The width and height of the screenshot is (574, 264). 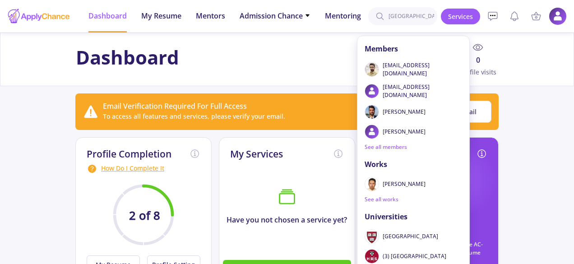 I want to click on span: 0, so click(x=475, y=60).